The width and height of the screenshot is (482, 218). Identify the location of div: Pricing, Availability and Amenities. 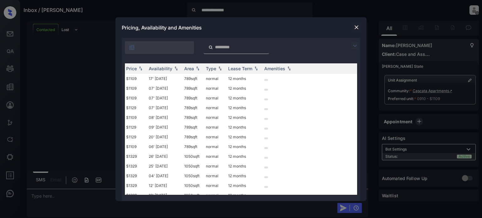
(241, 28).